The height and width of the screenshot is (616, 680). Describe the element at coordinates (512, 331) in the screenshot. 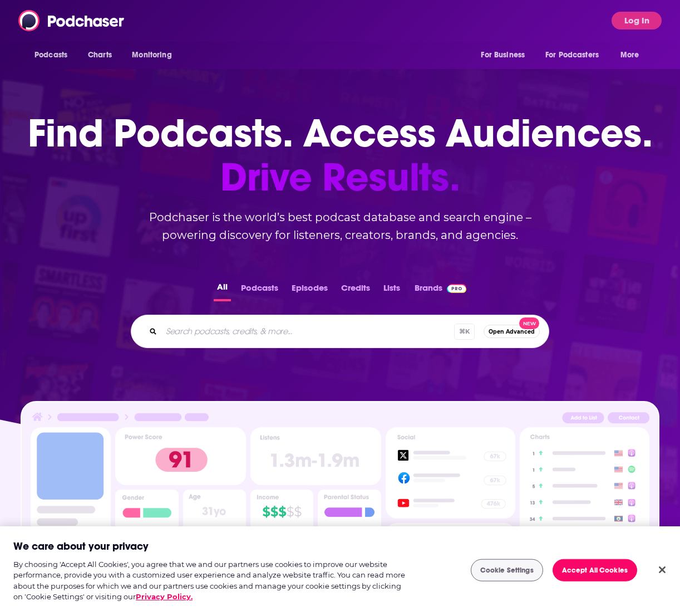

I see `button: Open AdvancedNew` at that location.